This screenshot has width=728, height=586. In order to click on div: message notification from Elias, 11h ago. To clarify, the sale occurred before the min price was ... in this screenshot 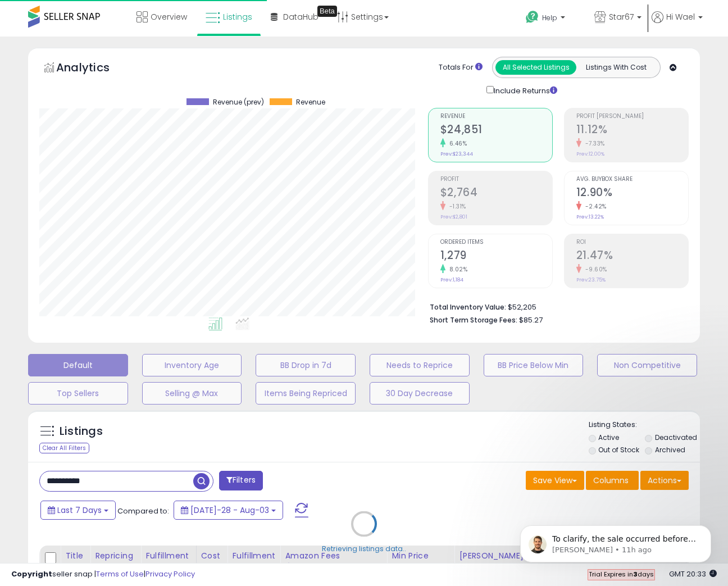, I will do `click(112, 42)`.